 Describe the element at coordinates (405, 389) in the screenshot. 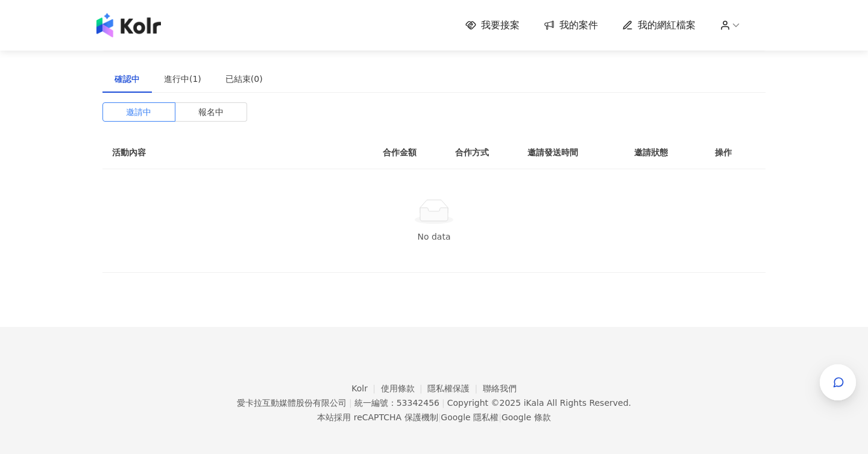

I see `a: 使用條款` at that location.